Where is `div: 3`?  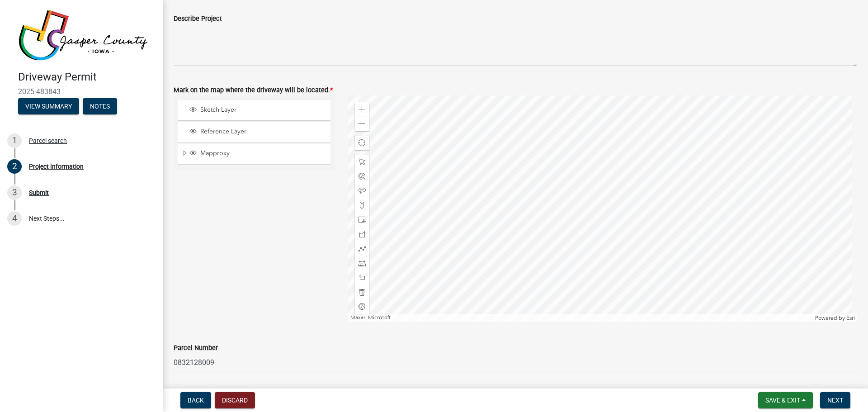 div: 3 is located at coordinates (15, 193).